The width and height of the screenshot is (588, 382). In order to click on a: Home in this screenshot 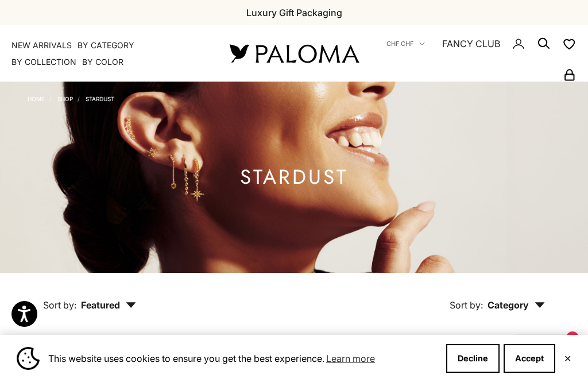, I will do `click(36, 99)`.